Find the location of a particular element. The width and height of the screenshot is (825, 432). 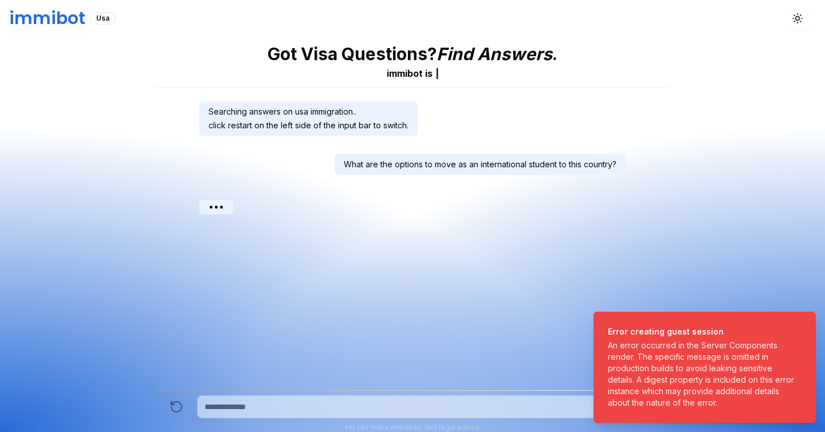

div: Usa is located at coordinates (103, 18).